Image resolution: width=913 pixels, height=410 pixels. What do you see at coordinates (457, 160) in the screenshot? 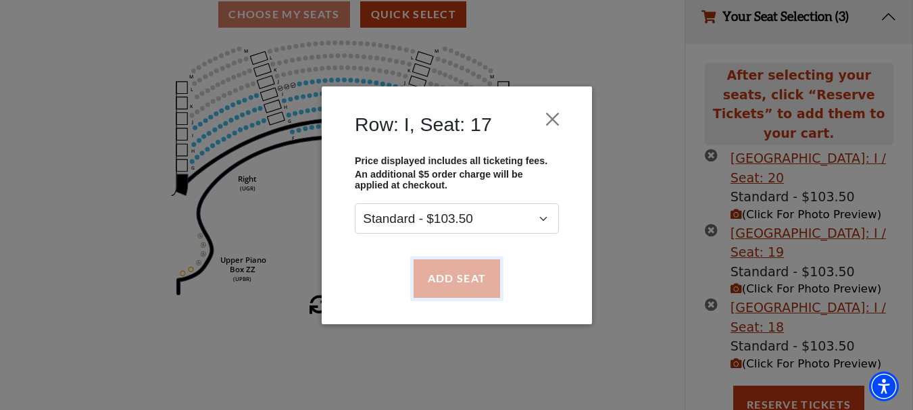
I see `p: Price displayed includes all ticketing fees.` at bounding box center [457, 160].